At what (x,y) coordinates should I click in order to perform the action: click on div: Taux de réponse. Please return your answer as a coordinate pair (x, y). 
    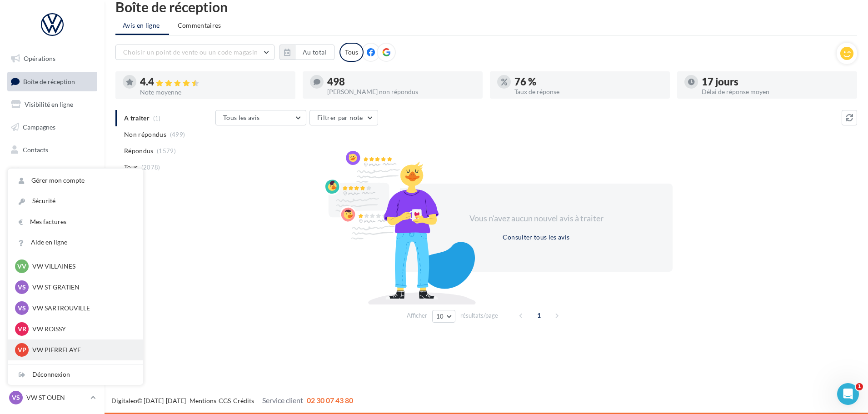
    Looking at the image, I should click on (589, 92).